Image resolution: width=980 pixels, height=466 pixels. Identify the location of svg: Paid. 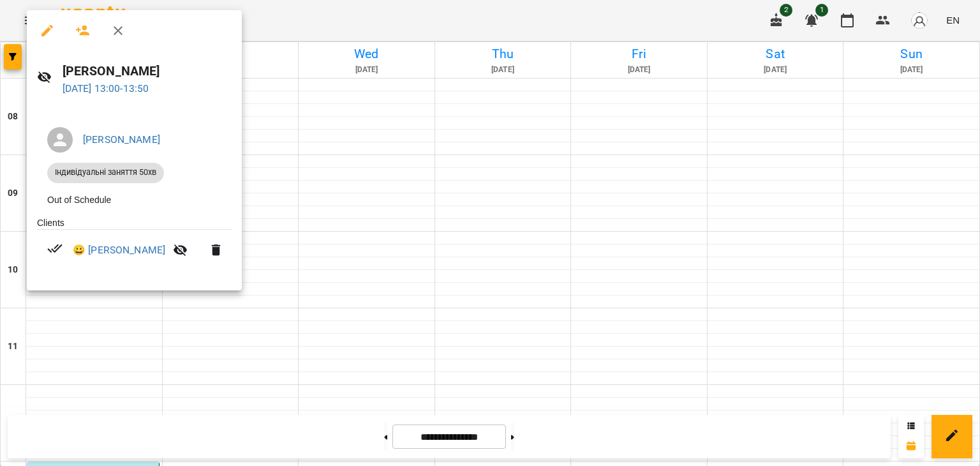
(54, 248).